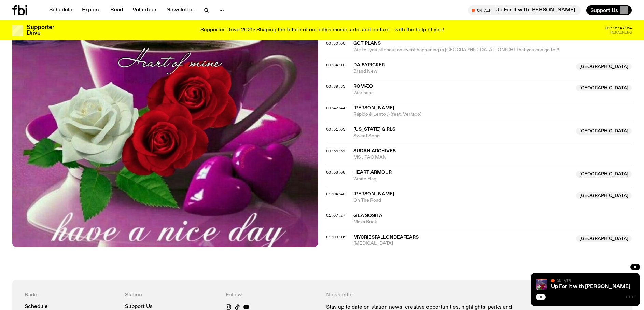 The height and width of the screenshot is (310, 644). Describe the element at coordinates (564, 280) in the screenshot. I see `span: On Air` at that location.